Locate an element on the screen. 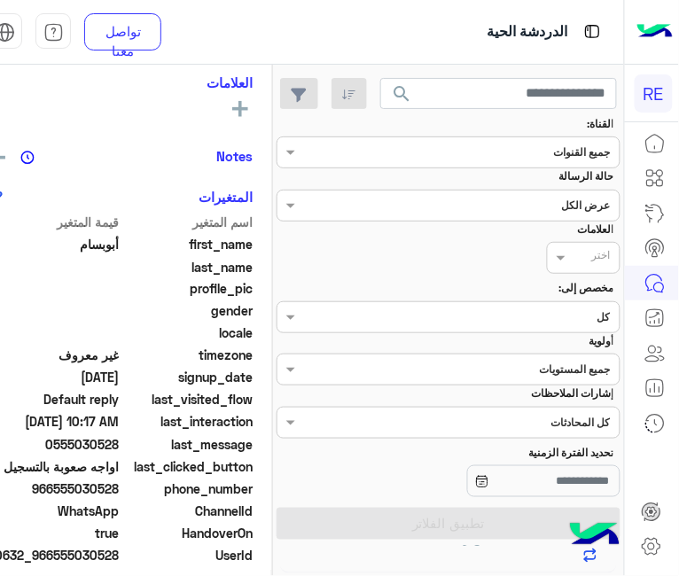 This screenshot has width=679, height=576. span: كل is located at coordinates (604, 316).